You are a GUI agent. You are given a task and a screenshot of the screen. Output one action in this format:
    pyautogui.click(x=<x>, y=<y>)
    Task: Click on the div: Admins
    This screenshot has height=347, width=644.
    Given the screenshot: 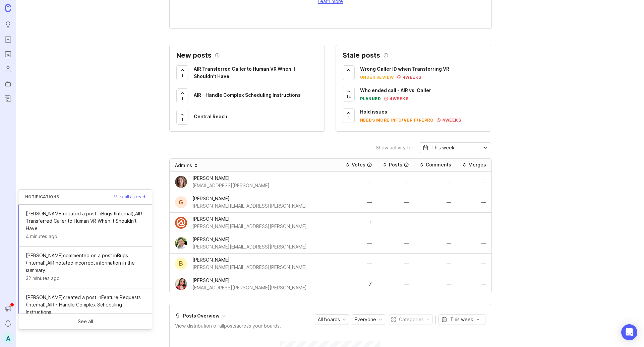 What is the action you would take?
    pyautogui.click(x=184, y=166)
    